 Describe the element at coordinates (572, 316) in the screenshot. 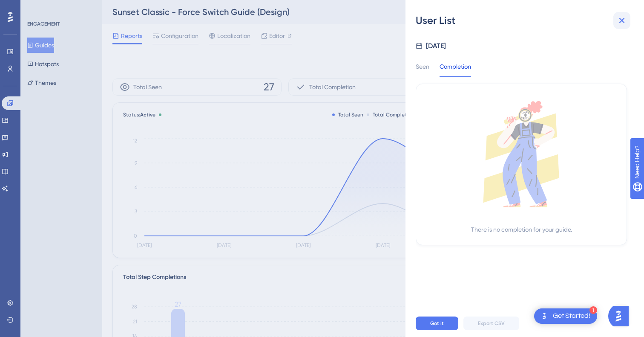

I see `div: Get Started!` at that location.